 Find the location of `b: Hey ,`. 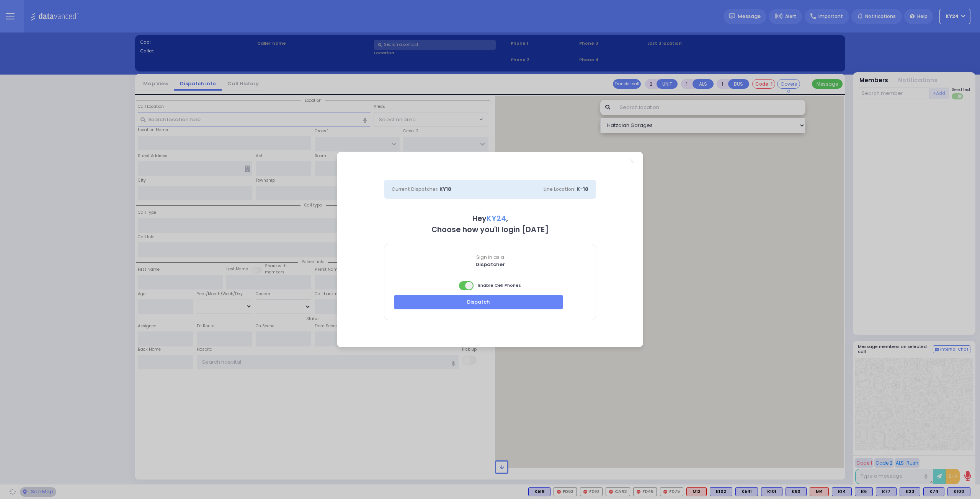

b: Hey , is located at coordinates (490, 218).